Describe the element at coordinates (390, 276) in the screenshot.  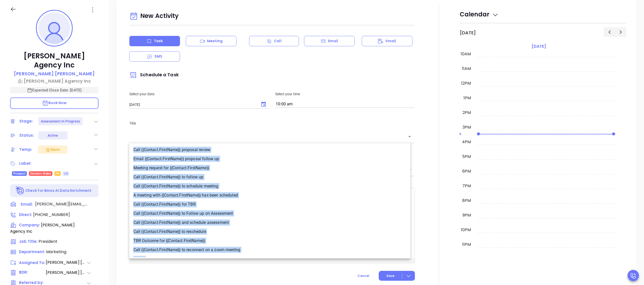
I see `span: Save` at that location.